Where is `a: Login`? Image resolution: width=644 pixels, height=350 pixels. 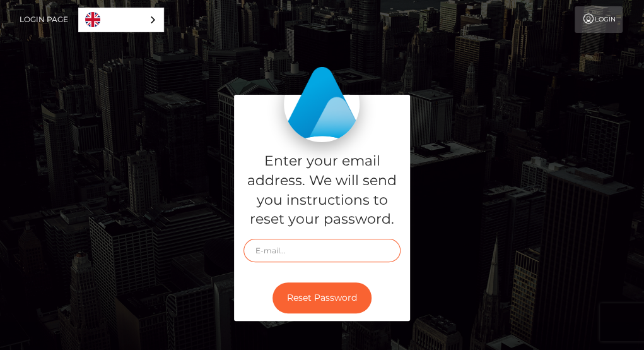 a: Login is located at coordinates (598, 19).